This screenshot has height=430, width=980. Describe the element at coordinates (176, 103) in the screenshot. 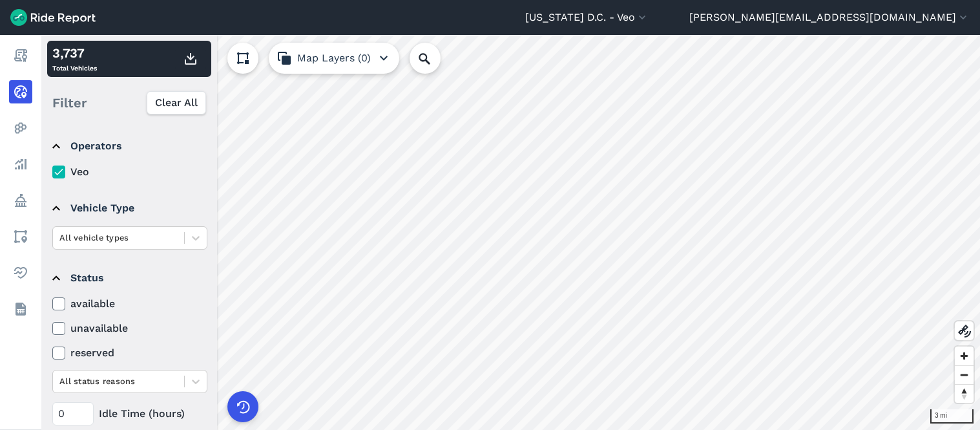

I see `button: Clear All` at that location.